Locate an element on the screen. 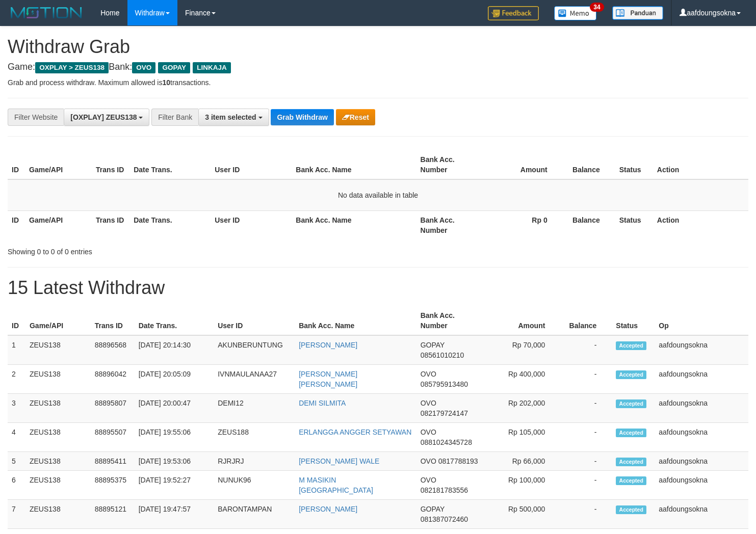 Image resolution: width=756 pixels, height=534 pixels. td: 88895411 is located at coordinates (113, 461).